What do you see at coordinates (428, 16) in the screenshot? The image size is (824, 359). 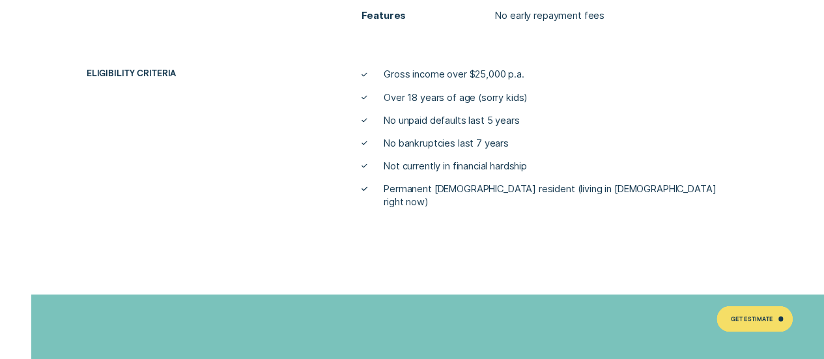 I see `span: Features` at bounding box center [428, 16].